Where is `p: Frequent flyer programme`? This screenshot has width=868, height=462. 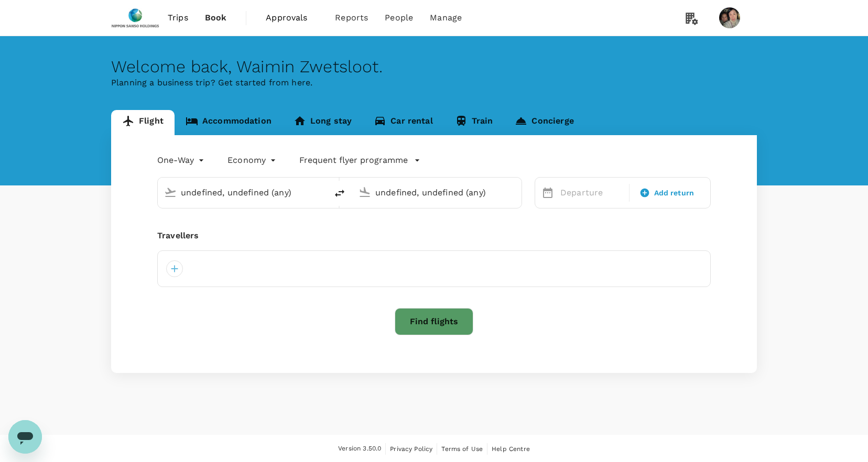
p: Frequent flyer programme is located at coordinates (353, 160).